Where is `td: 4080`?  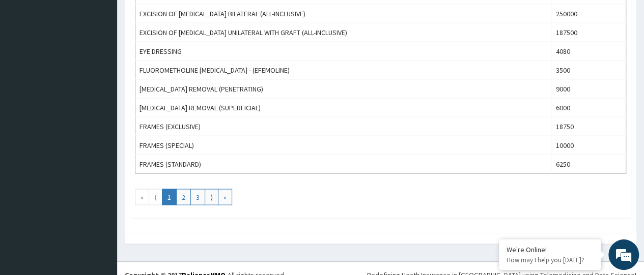 td: 4080 is located at coordinates (589, 51).